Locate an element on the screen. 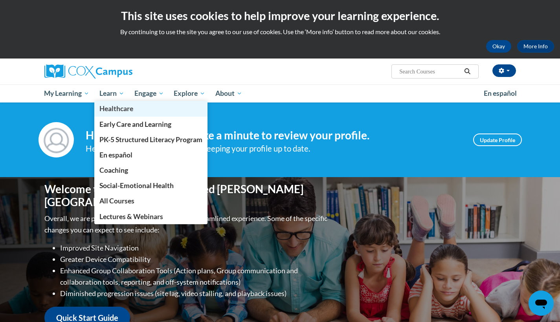 This screenshot has height=322, width=560. button: Okay is located at coordinates (499, 46).